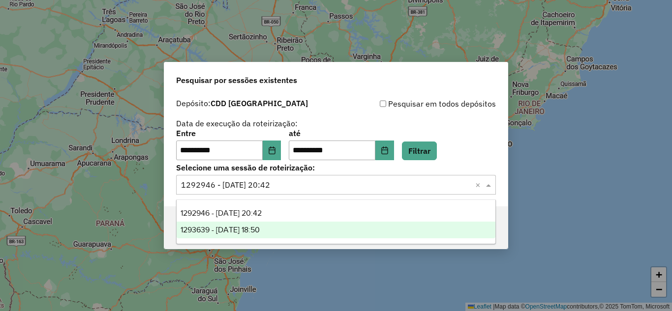 The width and height of the screenshot is (672, 311). I want to click on button: Filtrar, so click(419, 151).